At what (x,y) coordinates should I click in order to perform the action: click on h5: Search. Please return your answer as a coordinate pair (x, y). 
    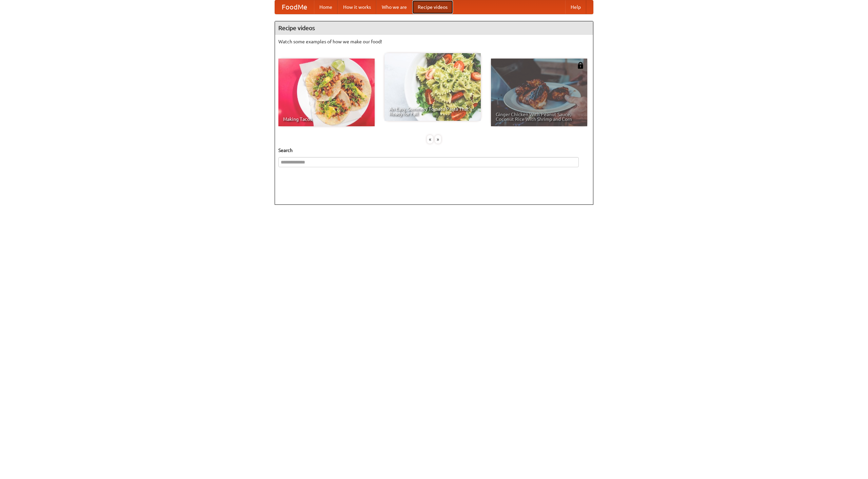
    Looking at the image, I should click on (434, 150).